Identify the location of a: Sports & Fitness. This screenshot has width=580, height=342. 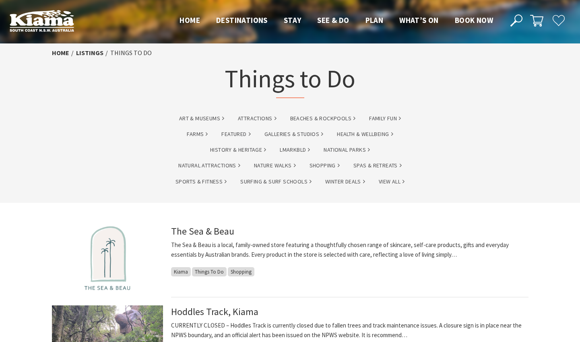
(201, 182).